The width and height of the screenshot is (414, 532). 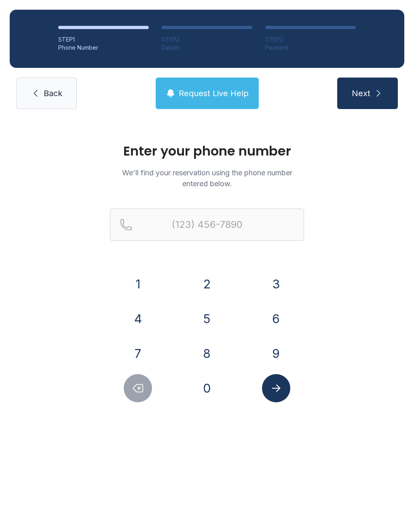 I want to click on span: Request Live Help, so click(x=213, y=94).